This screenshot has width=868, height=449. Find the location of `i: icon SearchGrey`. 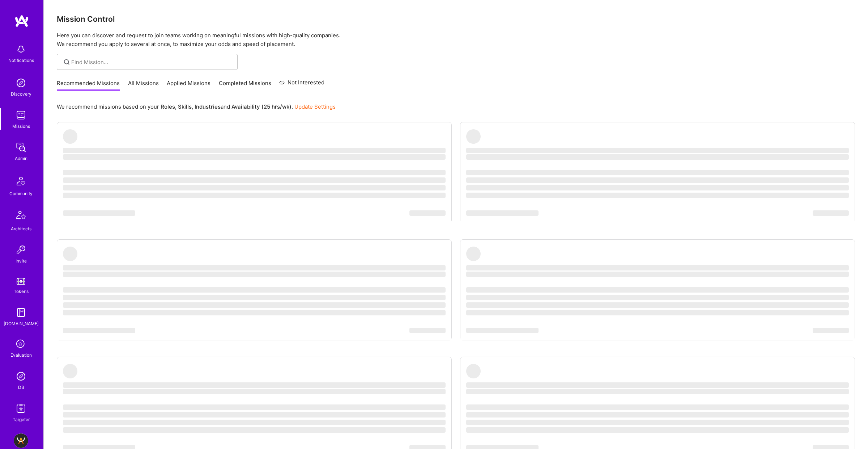

i: icon SearchGrey is located at coordinates (67, 62).